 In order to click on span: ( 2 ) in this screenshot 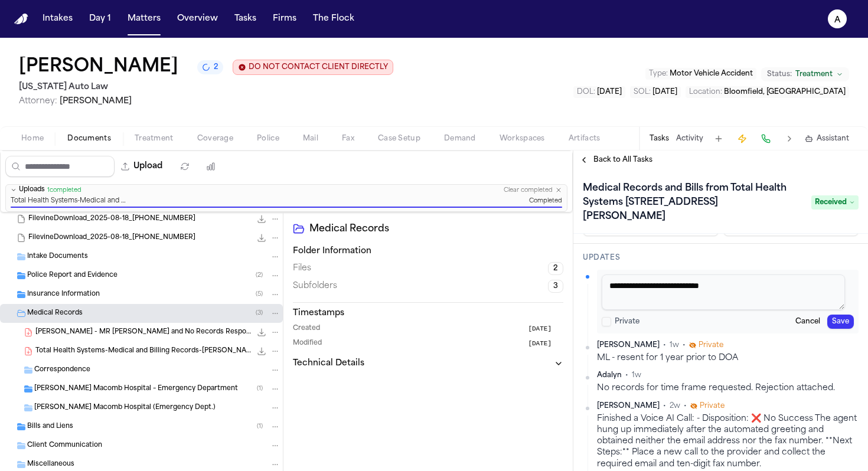, I will do `click(259, 275)`.